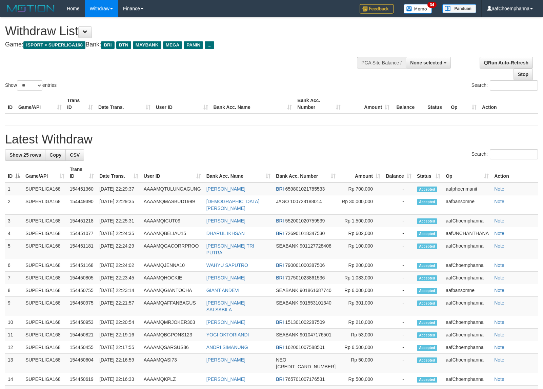 This screenshot has width=543, height=389. I want to click on th: Bank Acc. Number, so click(319, 104).